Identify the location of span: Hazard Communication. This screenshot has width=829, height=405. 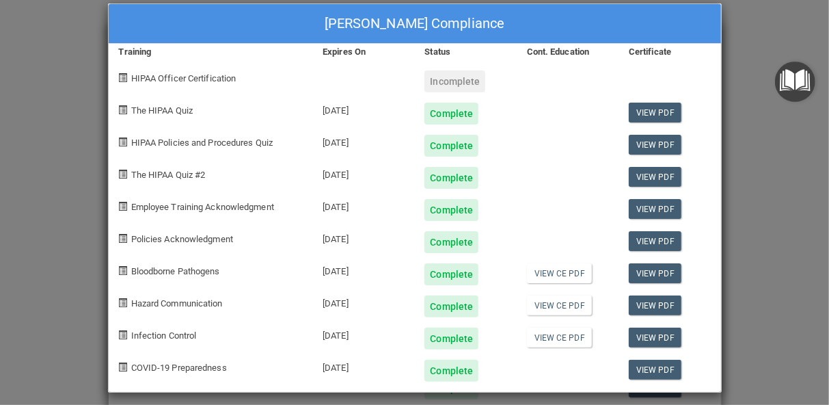
(177, 303).